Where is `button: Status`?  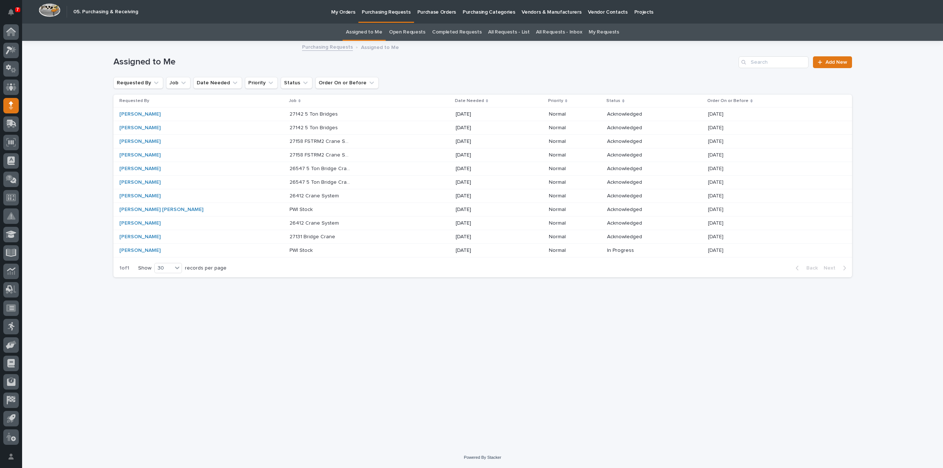
button: Status is located at coordinates (297, 83).